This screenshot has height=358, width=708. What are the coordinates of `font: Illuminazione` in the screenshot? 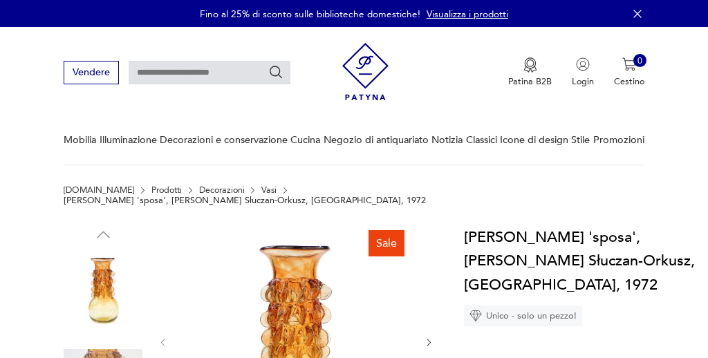 It's located at (128, 140).